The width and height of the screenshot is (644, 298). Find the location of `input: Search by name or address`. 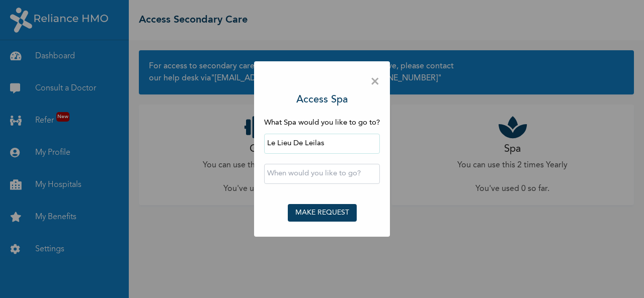

input: Search by name or address is located at coordinates (322, 144).